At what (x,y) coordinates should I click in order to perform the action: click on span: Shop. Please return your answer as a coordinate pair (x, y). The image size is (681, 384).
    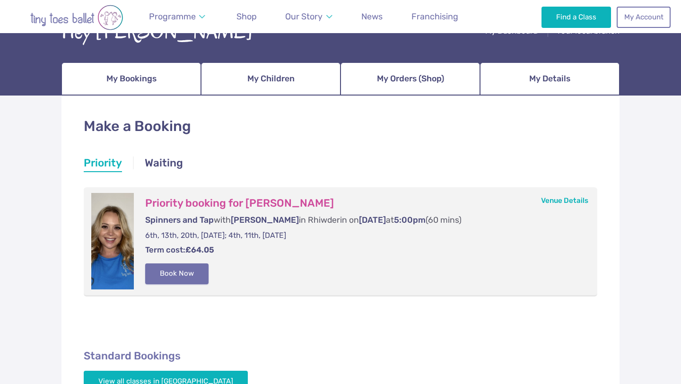
    Looking at the image, I should click on (246, 16).